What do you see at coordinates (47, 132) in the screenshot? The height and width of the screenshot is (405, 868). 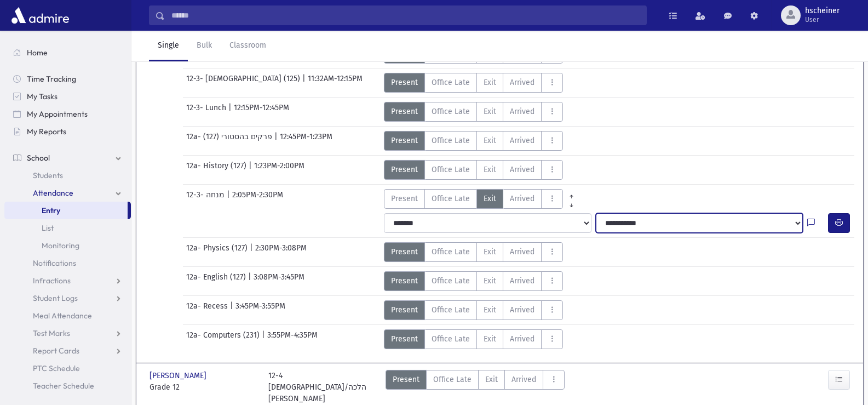 I see `span: My Reports` at bounding box center [47, 132].